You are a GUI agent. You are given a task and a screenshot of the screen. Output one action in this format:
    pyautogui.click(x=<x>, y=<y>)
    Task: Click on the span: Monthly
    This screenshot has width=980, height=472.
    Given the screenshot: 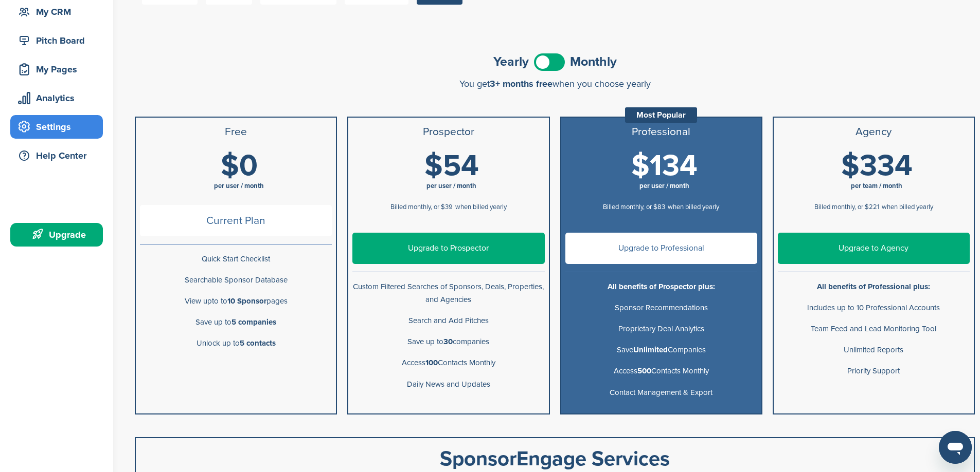 What is the action you would take?
    pyautogui.click(x=593, y=62)
    